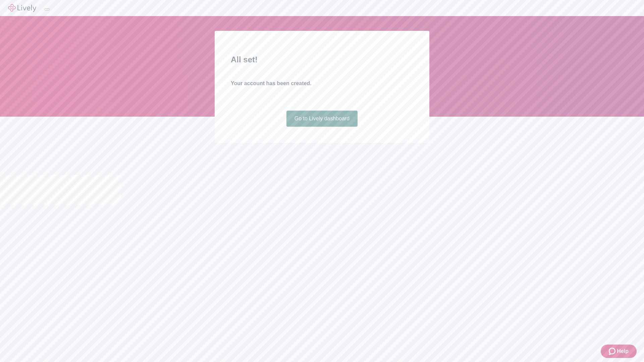 This screenshot has width=644, height=362. I want to click on a: Go to Lively dashboard, so click(322, 119).